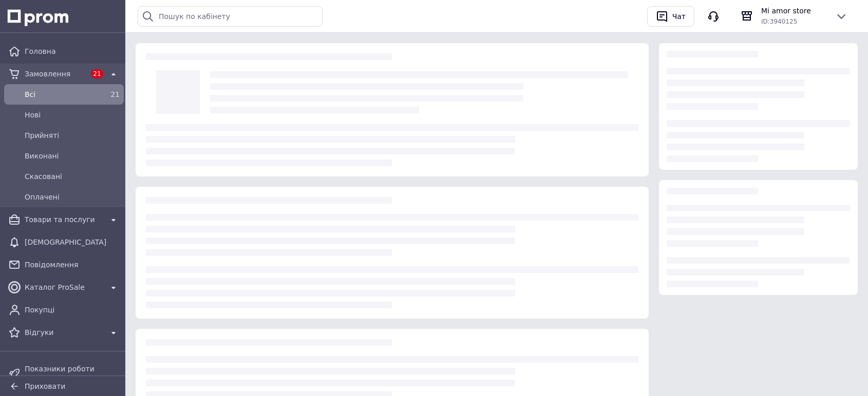  Describe the element at coordinates (72, 136) in the screenshot. I see `span: Прийняті` at that location.